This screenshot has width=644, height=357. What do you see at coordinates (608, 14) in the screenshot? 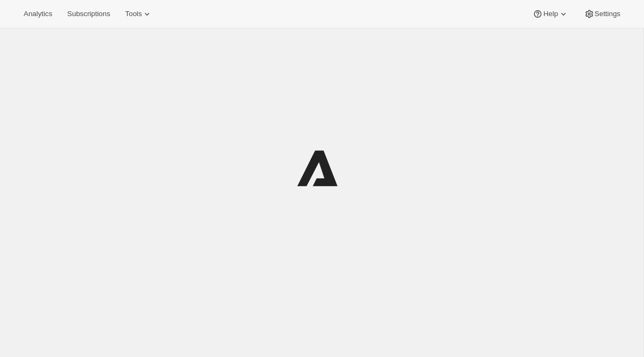
I see `span: Settings` at bounding box center [608, 14].